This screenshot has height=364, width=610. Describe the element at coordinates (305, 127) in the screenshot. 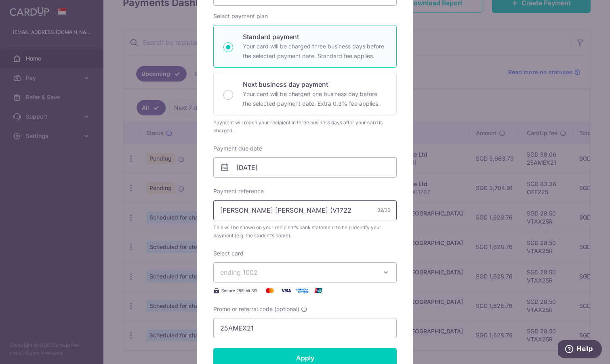

I see `div: Payment will reach your recipient in three business days after your card is charged.` at that location.